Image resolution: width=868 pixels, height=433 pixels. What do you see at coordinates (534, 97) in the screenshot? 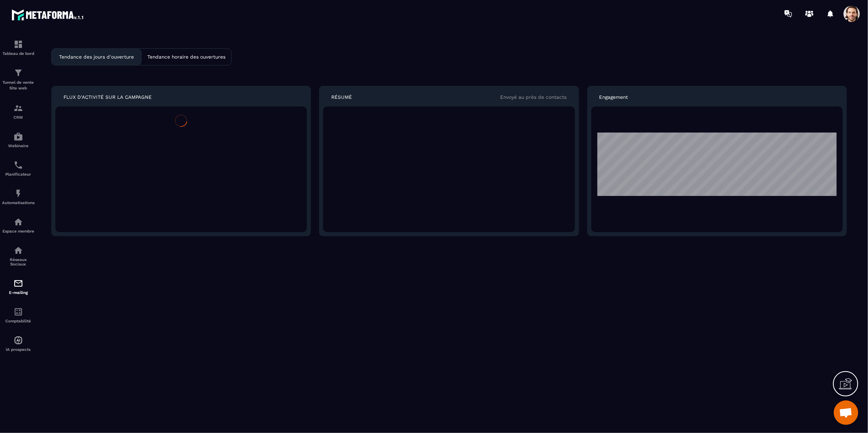
I see `p: Envoyé au près de contacts` at bounding box center [534, 97].